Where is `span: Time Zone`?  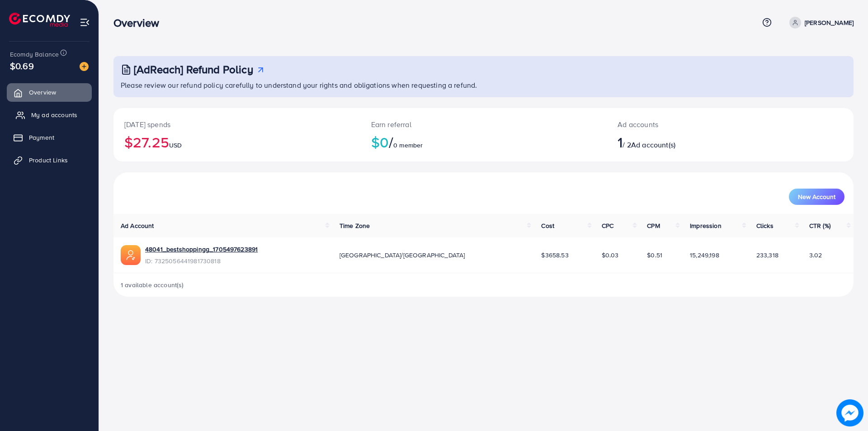 span: Time Zone is located at coordinates (354, 225).